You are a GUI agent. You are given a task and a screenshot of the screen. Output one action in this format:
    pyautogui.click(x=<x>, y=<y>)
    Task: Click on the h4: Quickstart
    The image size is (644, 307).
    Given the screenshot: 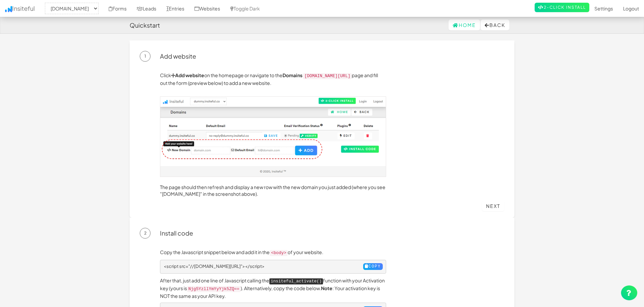 What is the action you would take?
    pyautogui.click(x=145, y=25)
    